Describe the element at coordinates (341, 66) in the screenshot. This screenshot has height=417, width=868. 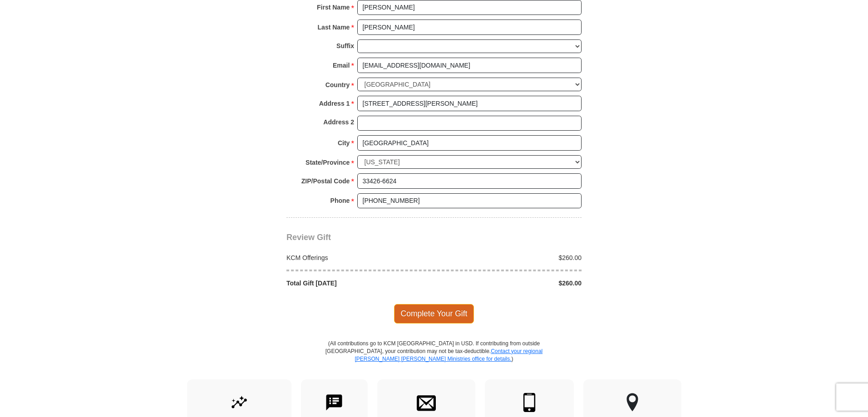
I see `strong: Email` at that location.